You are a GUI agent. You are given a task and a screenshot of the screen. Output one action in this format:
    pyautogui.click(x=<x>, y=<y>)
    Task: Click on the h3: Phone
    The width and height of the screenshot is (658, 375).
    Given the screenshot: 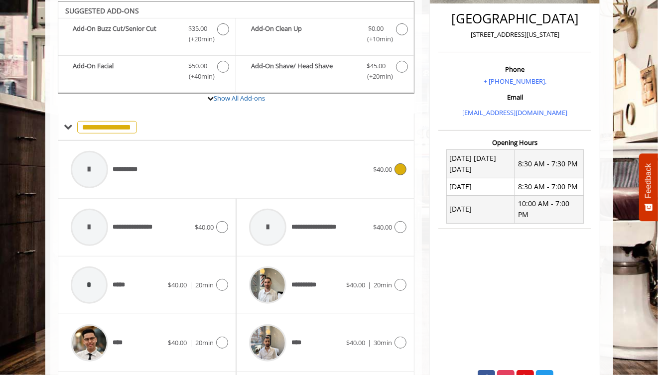 What is the action you would take?
    pyautogui.click(x=515, y=69)
    